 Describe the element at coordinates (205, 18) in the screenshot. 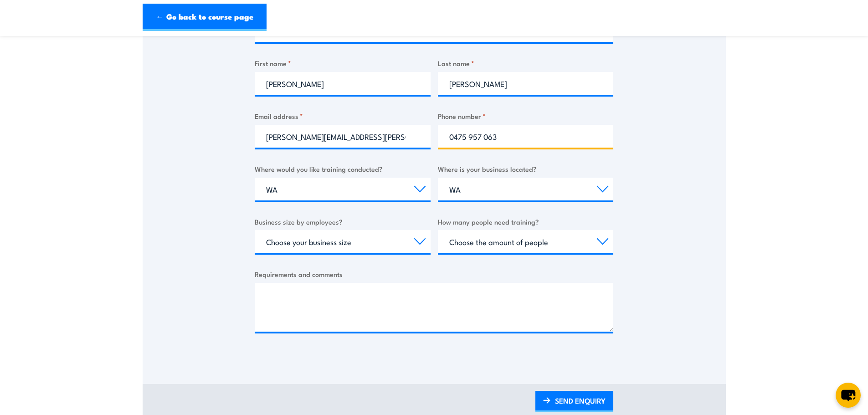

I see `a: ← Go back to course page` at that location.